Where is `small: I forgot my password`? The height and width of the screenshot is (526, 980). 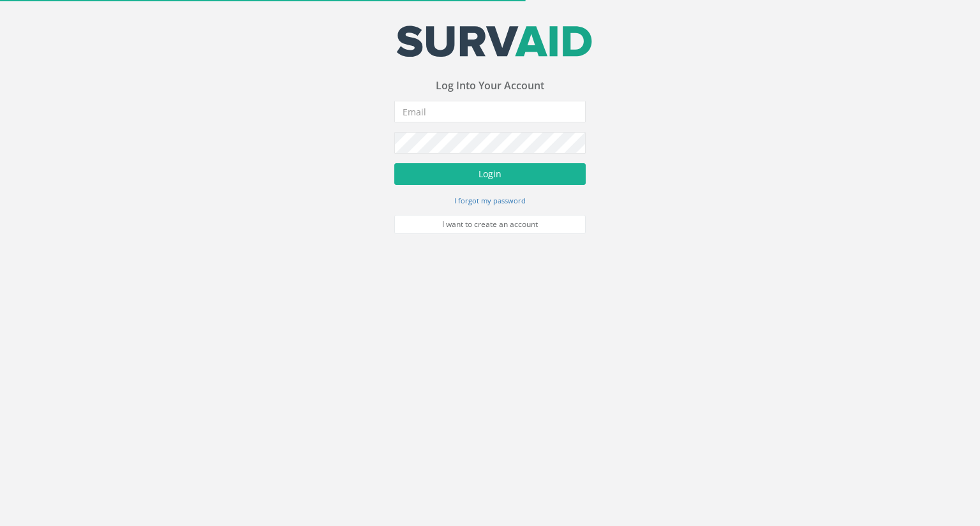 small: I forgot my password is located at coordinates (490, 200).